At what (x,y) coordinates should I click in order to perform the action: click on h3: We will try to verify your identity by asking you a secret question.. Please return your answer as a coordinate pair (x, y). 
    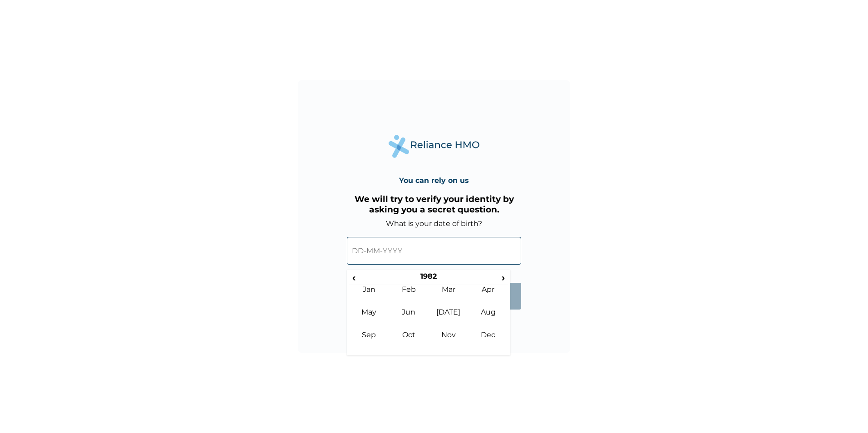
    Looking at the image, I should click on (434, 204).